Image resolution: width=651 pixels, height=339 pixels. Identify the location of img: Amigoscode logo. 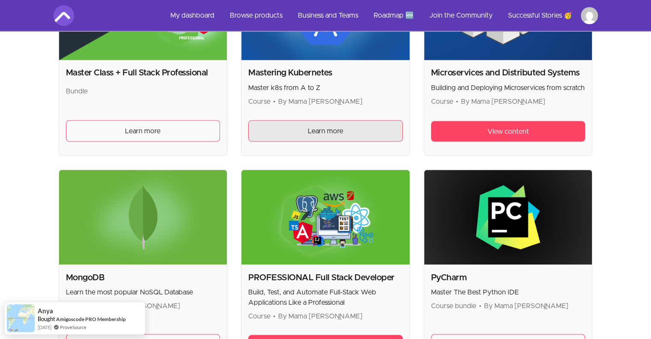
(64, 15).